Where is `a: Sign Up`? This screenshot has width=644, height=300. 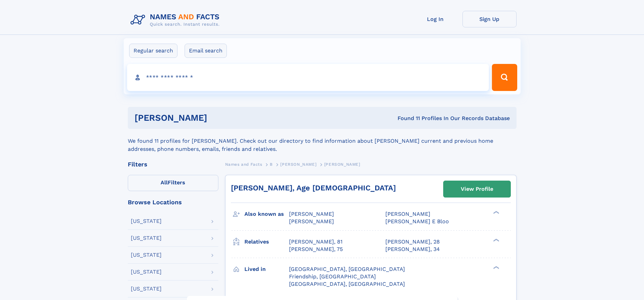
a: Sign Up is located at coordinates (489, 19).